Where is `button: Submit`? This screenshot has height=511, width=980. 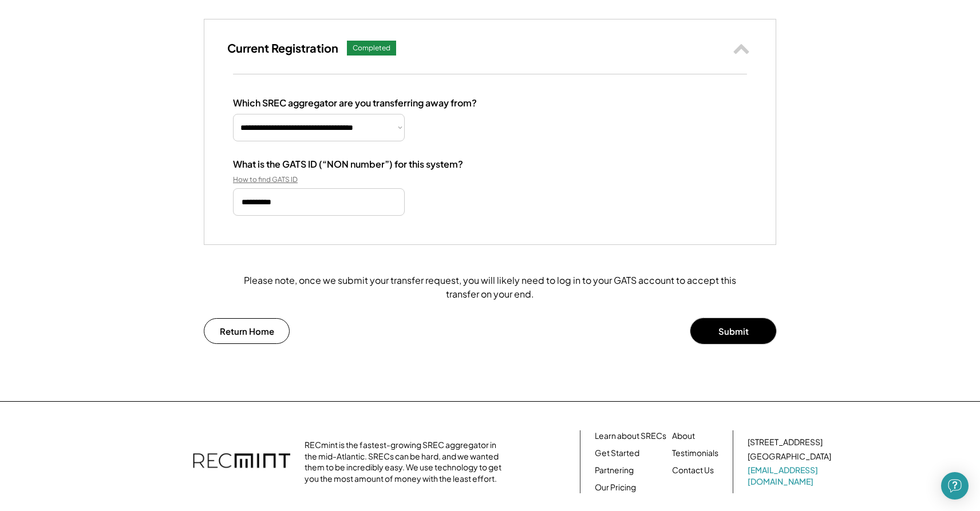
button: Submit is located at coordinates (733, 331).